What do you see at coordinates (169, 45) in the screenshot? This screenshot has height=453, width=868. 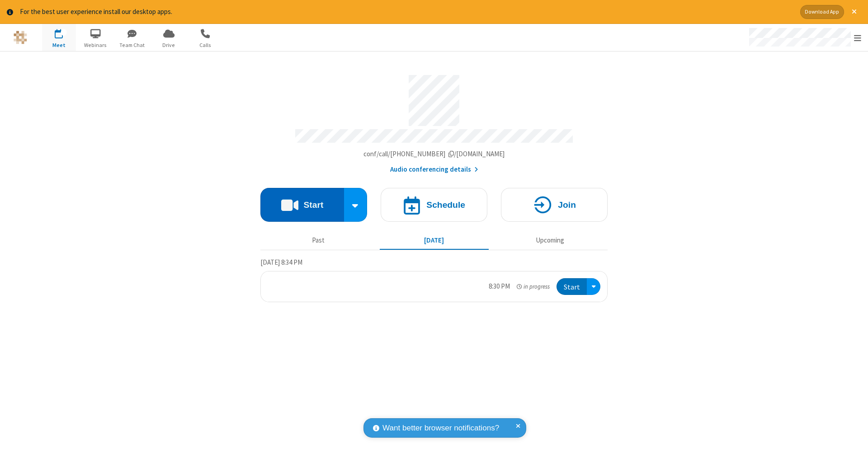 I see `span: Drive` at bounding box center [169, 45].